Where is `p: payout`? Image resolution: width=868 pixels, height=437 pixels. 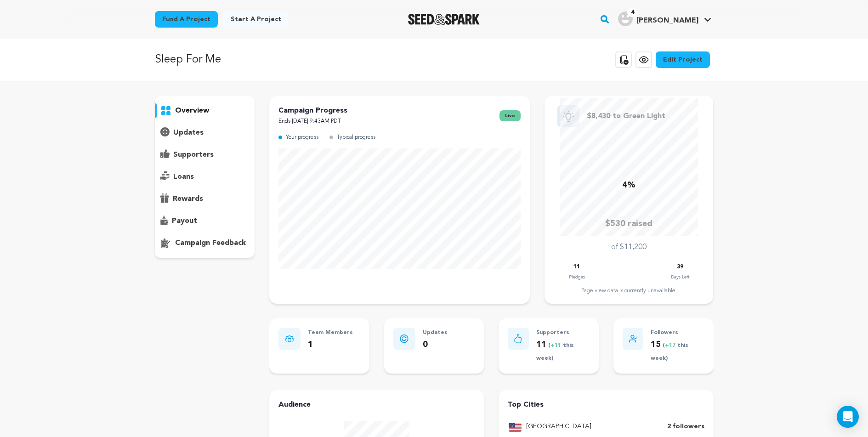
p: payout is located at coordinates (184, 221).